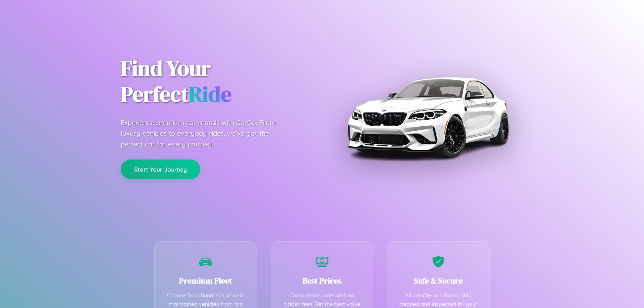  I want to click on h1: Find Your Perfect, so click(216, 81).